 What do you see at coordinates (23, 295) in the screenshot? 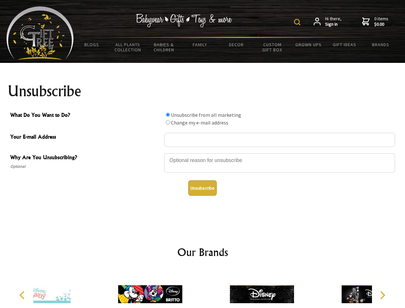
I see `button: Previous` at bounding box center [23, 295].